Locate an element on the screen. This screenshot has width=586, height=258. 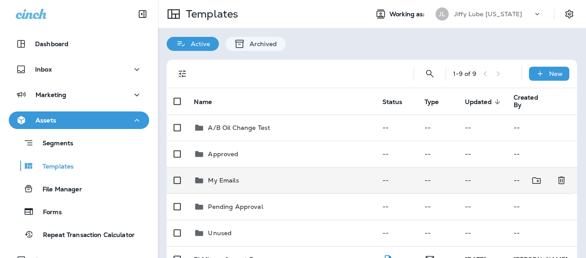
p: Dashboard is located at coordinates (52, 44).